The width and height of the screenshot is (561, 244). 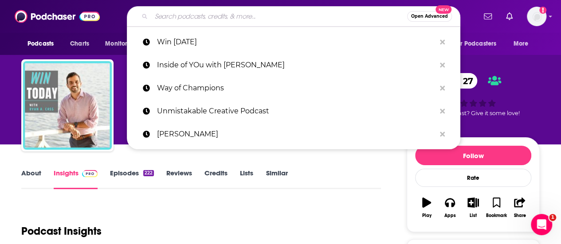 I want to click on button: Open AdvancedNew, so click(x=429, y=16).